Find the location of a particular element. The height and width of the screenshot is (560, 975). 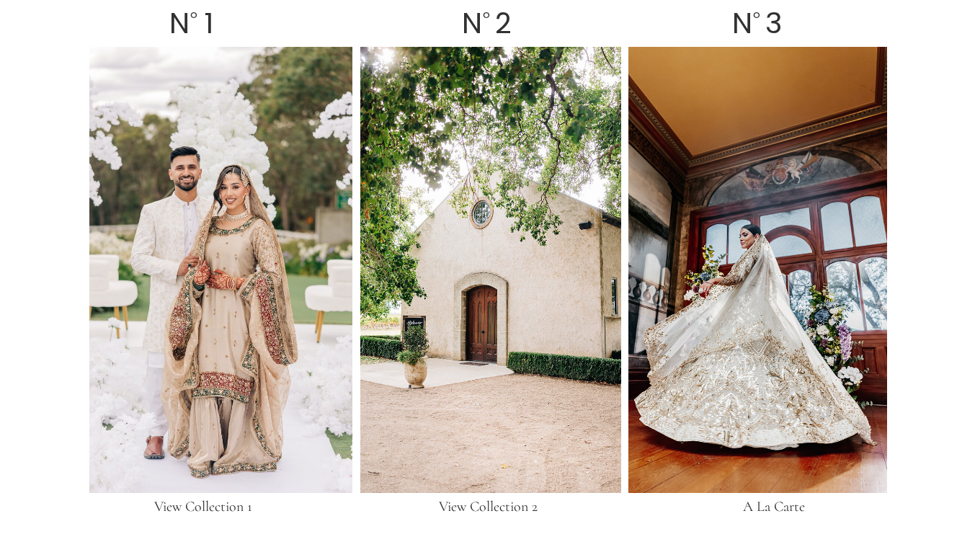

h3: A La Carte is located at coordinates (774, 510).